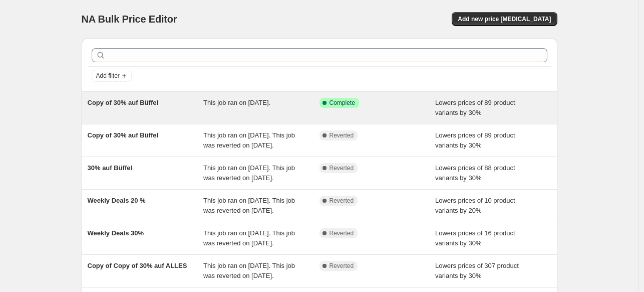 The width and height of the screenshot is (644, 292). I want to click on span: Lowers prices of 10 product variants by 20%, so click(475, 205).